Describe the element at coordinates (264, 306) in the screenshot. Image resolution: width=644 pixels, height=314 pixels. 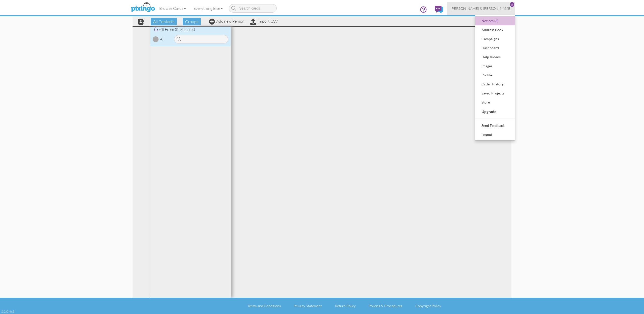
I see `a: Terms and Conditions` at that location.